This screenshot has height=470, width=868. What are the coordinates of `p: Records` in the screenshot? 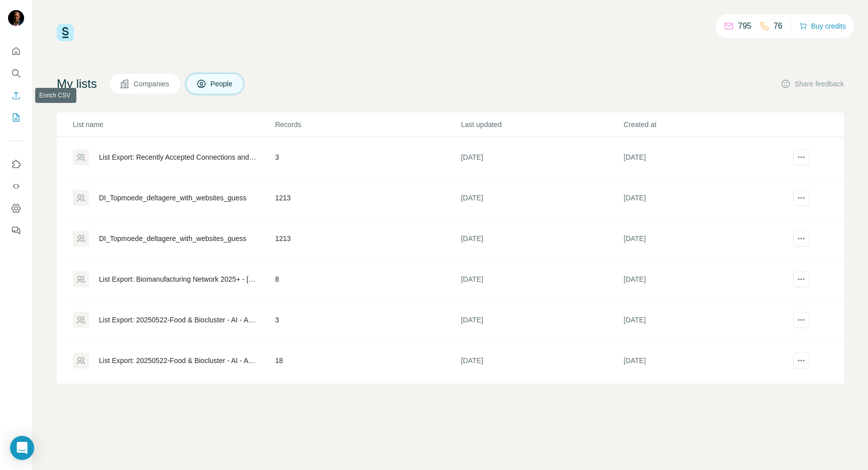 It's located at (368, 125).